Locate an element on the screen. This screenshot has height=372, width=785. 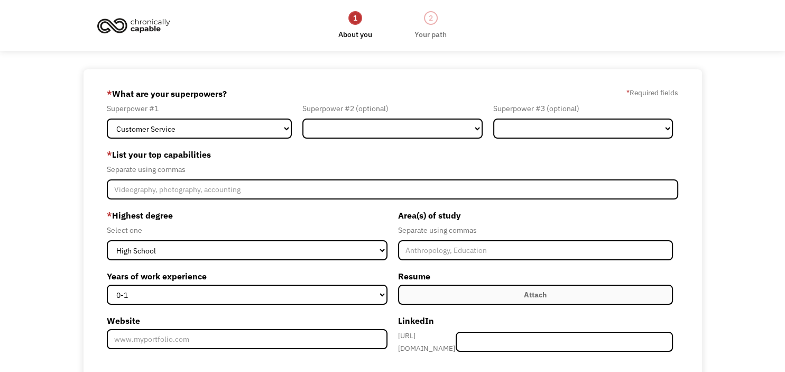
div: Superpower #1 is located at coordinates (199, 108).